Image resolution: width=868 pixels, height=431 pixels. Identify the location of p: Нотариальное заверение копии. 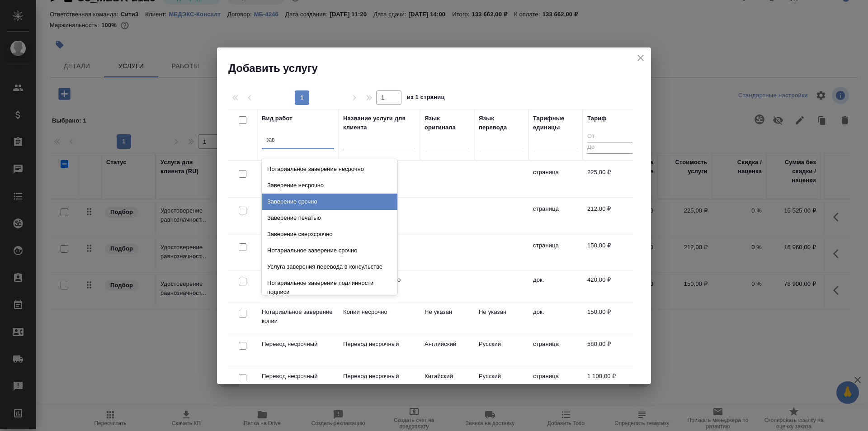
(298, 316).